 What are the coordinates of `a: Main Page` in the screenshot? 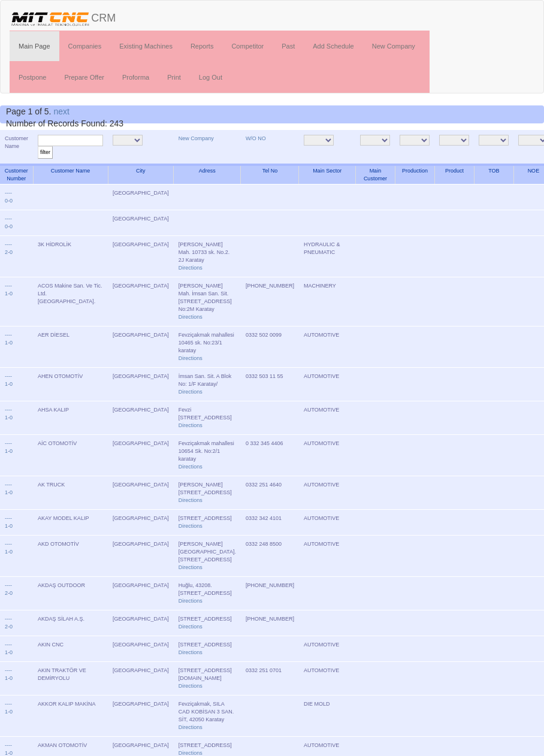 It's located at (34, 47).